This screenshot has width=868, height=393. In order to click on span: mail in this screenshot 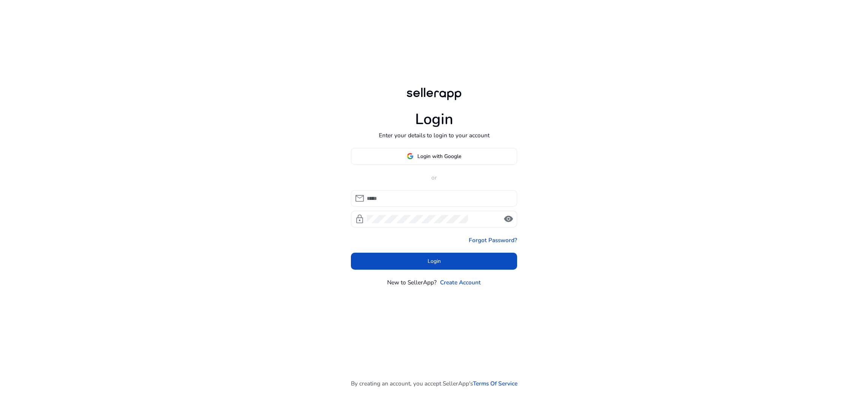, I will do `click(359, 199)`.